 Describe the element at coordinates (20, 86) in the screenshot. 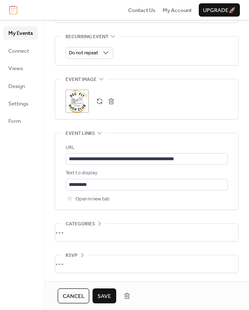

I see `a: Design` at that location.